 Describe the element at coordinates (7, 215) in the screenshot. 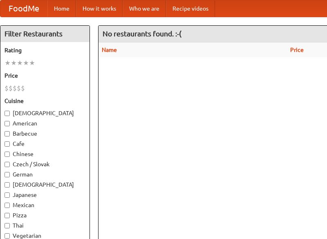

I see `input: Pizza` at that location.